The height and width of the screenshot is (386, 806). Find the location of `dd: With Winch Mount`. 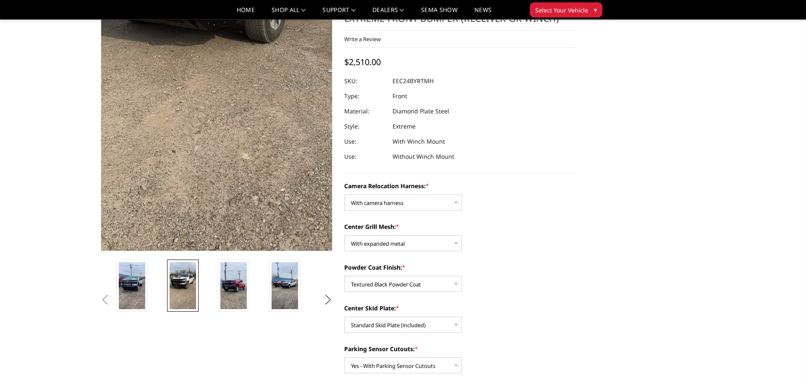

dd: With Winch Mount is located at coordinates (419, 142).